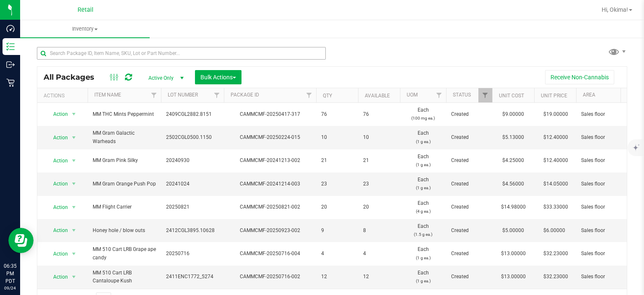 This screenshot has height=295, width=644. Describe the element at coordinates (245, 95) in the screenshot. I see `a: Package ID` at that location.